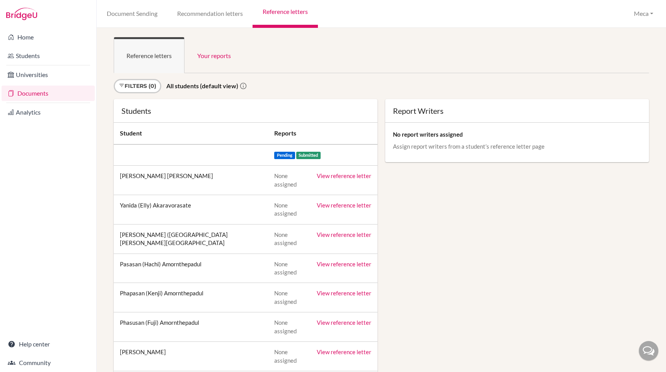 This screenshot has height=372, width=666. What do you see at coordinates (48, 75) in the screenshot?
I see `a: Universities` at bounding box center [48, 75].